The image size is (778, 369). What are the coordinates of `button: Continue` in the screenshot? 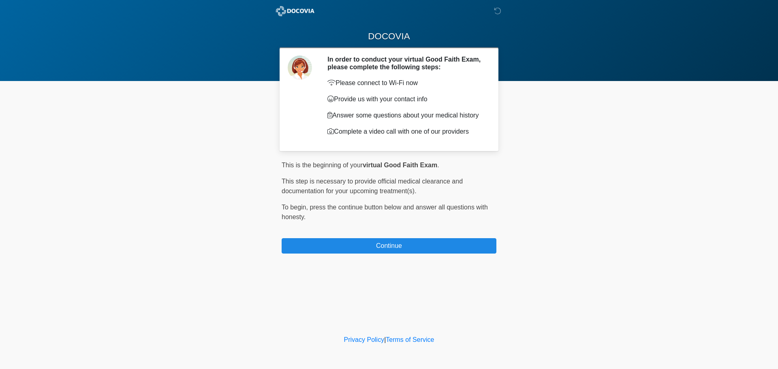 It's located at (389, 246).